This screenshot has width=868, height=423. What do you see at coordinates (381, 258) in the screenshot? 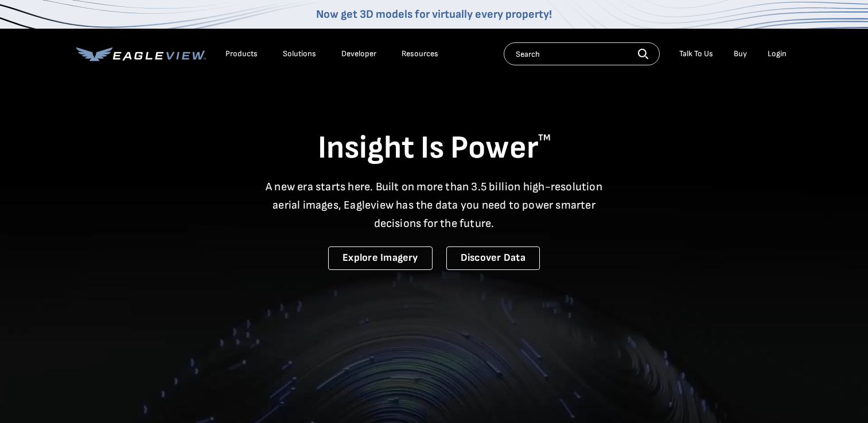
I see `a: Explore Imagery` at bounding box center [381, 258].